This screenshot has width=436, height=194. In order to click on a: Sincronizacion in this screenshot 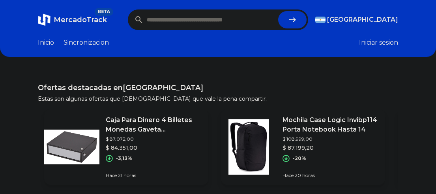, I will do `click(86, 43)`.